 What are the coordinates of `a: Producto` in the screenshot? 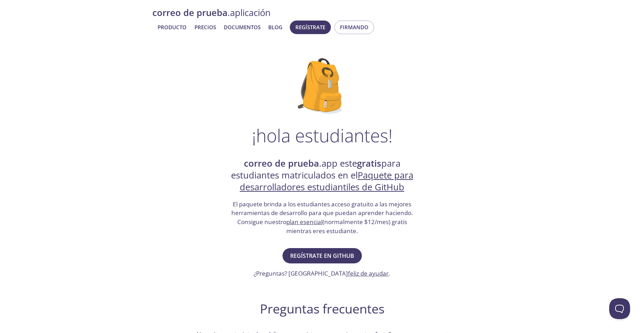 It's located at (172, 27).